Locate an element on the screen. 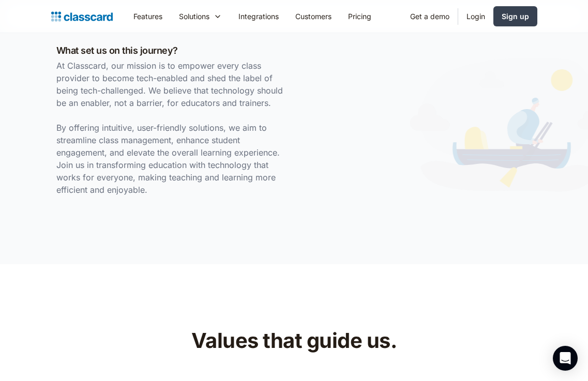 This screenshot has width=588, height=381. p: At Classcard, our mission is to empower every class provider to become tech-enabled and shed the ... is located at coordinates (173, 128).